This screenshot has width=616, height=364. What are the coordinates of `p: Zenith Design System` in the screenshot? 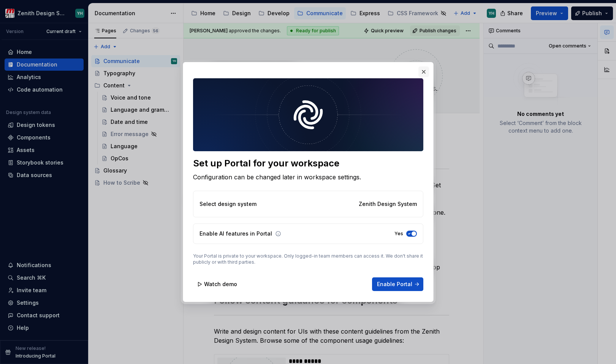 It's located at (387, 204).